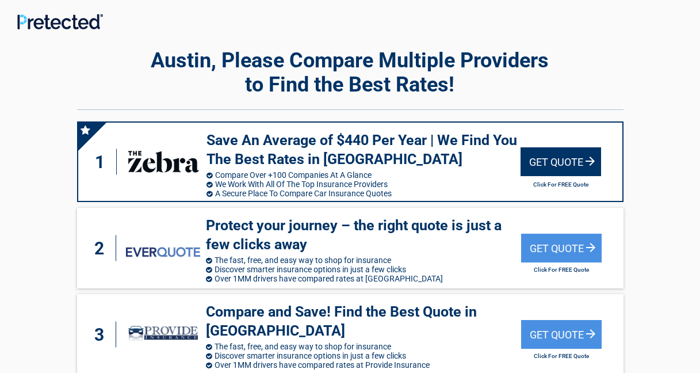 The image size is (700, 373). What do you see at coordinates (364, 193) in the screenshot?
I see `li: A Secure Place To Compare Car Insurance Quotes` at bounding box center [364, 193].